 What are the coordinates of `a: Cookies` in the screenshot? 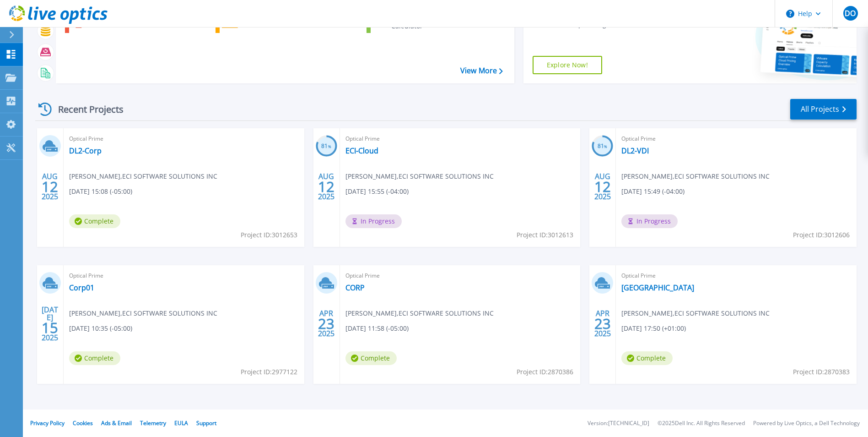 It's located at (83, 423).